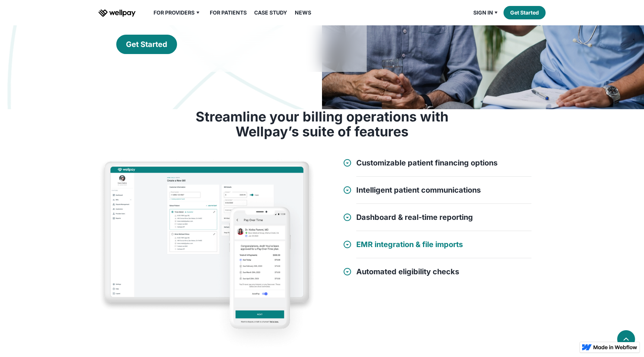 The width and height of the screenshot is (644, 357). Describe the element at coordinates (408, 271) in the screenshot. I see `h4: Automated eligibility checks` at that location.